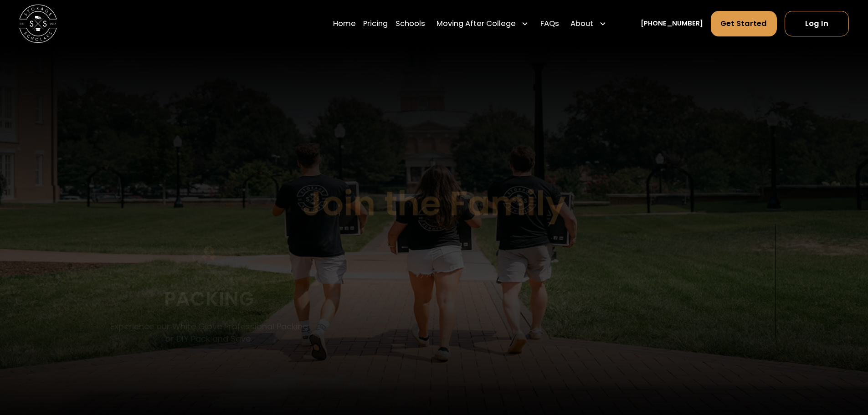 The image size is (868, 415). I want to click on a: Log In, so click(817, 23).